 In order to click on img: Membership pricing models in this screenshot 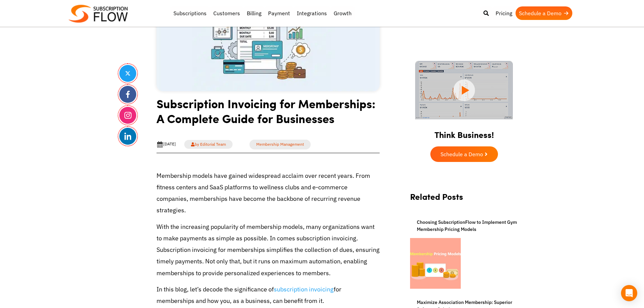, I will do `click(436, 263)`.